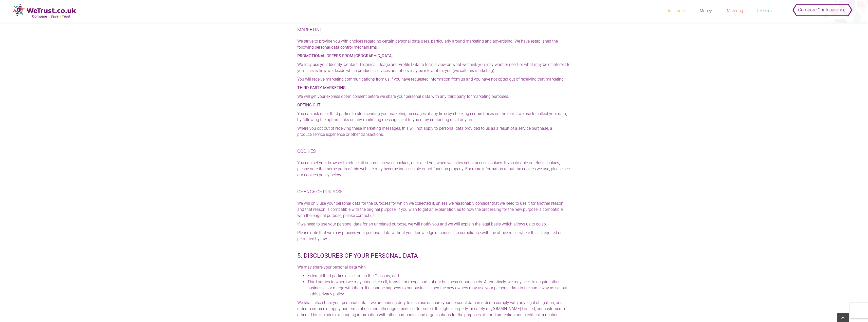 The width and height of the screenshot is (868, 322). I want to click on p: You can set your browser to refuse all or some browser cookies, or to alert you when websites set..., so click(434, 169).